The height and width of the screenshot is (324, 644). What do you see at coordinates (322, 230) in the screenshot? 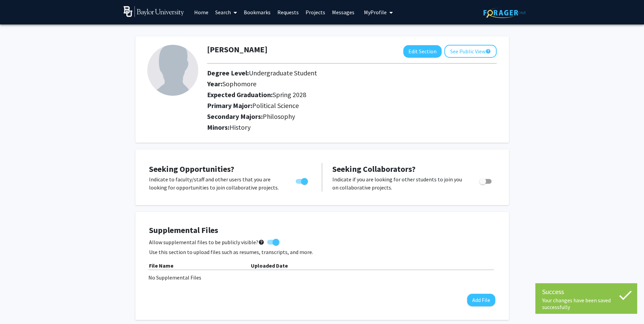
I see `h4: Supplemental Files` at bounding box center [322, 230].